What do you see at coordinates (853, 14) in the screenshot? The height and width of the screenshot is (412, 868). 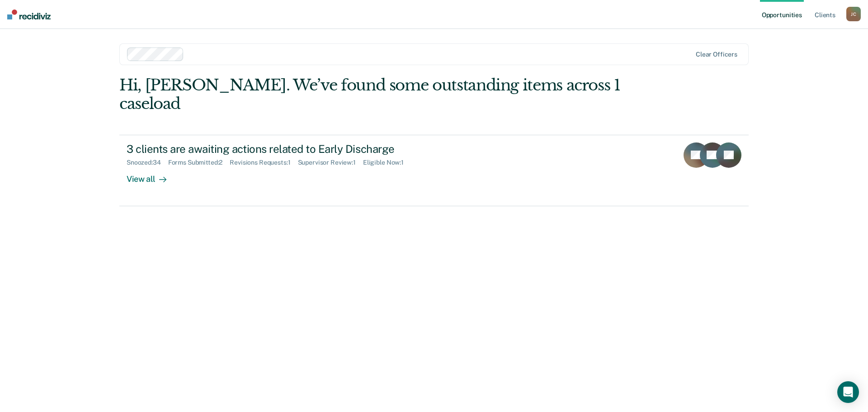 I see `div: J C` at bounding box center [853, 14].